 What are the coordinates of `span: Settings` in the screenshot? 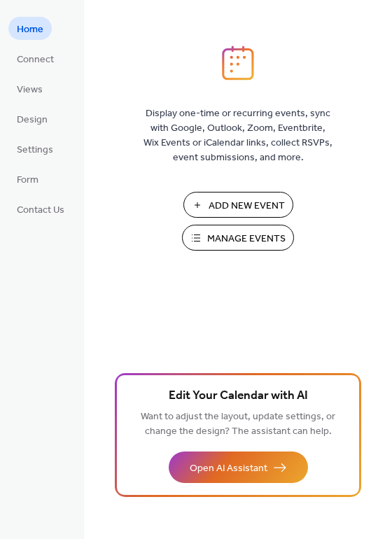 It's located at (35, 149).